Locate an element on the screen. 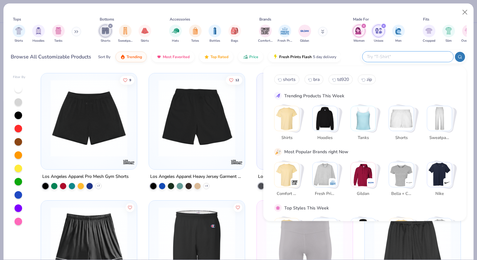  div: filter for Skirts is located at coordinates (145, 34).